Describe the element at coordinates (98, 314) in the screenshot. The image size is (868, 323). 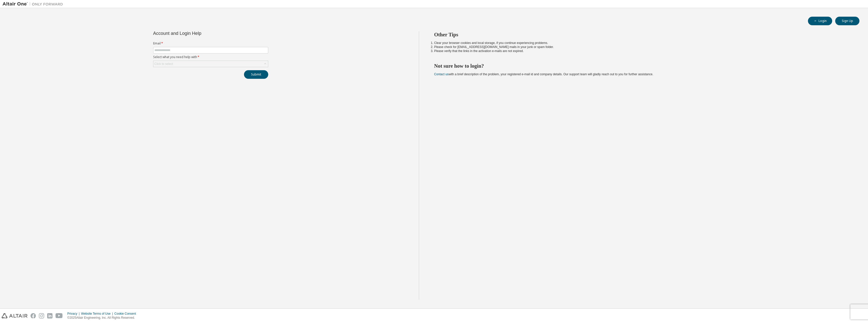
I see `div: Website Terms of Use` at that location.